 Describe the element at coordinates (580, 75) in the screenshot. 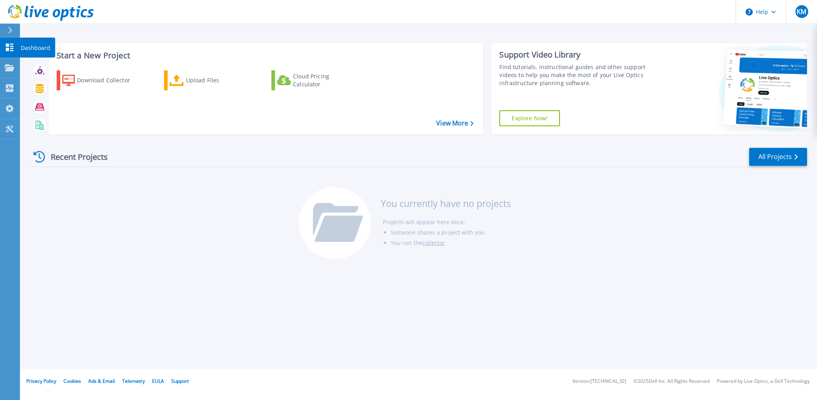

I see `div: Find tutorials, instructional guides and other support videos to help you make the most of your L...` at that location.